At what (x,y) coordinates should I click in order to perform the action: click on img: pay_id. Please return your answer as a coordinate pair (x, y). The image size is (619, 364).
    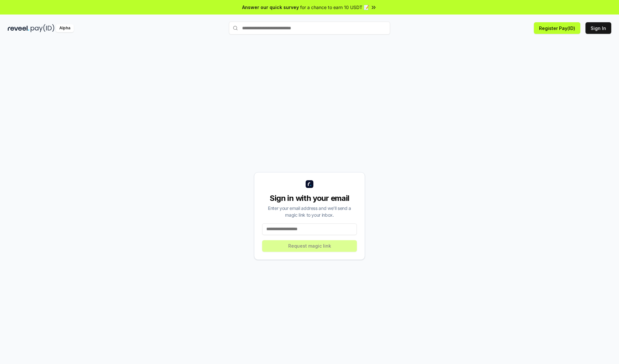
    Looking at the image, I should click on (43, 28).